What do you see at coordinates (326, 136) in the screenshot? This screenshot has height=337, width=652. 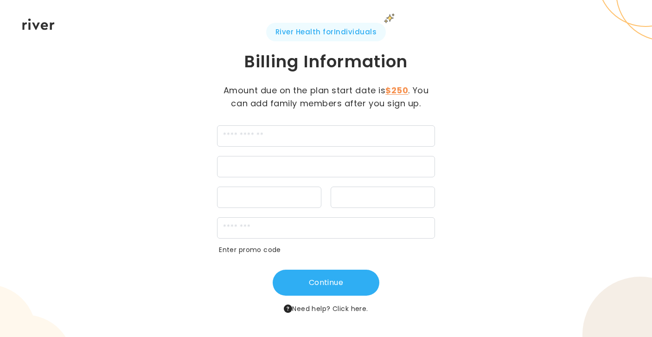 I see `input: cardName` at bounding box center [326, 136].